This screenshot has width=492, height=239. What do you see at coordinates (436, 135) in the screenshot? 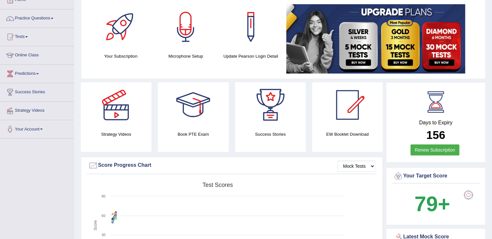
I see `b: 156` at bounding box center [436, 135].